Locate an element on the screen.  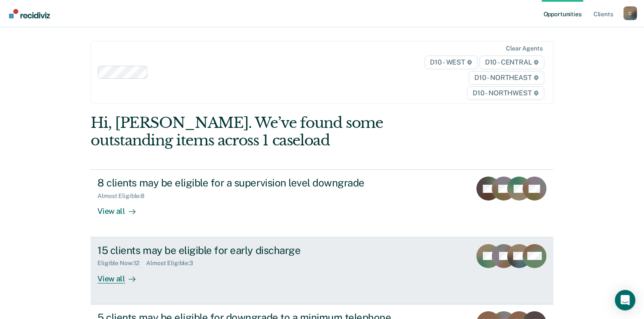
a: 8 clients may be eligible for a supervision level downgradeAlmost Eligible:8View all is located at coordinates (322, 203).